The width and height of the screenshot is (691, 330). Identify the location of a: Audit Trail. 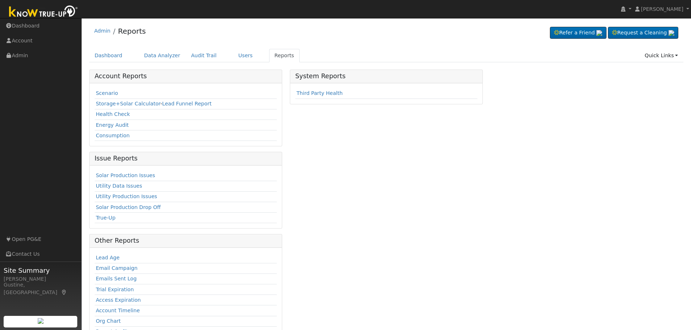
(204, 55).